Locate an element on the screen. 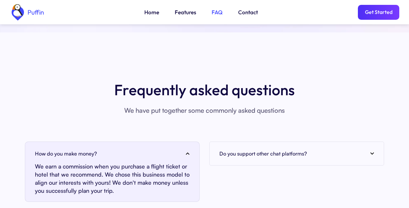  h3: Frequently asked questions is located at coordinates (204, 90).